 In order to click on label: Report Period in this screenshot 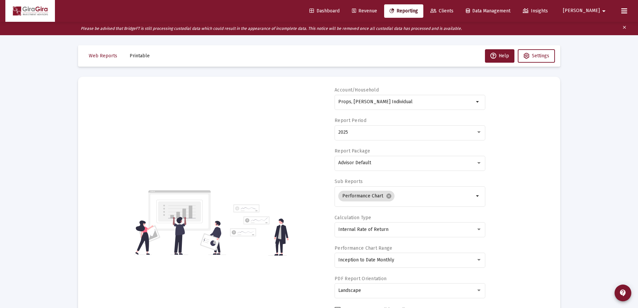, I will do `click(350, 120)`.